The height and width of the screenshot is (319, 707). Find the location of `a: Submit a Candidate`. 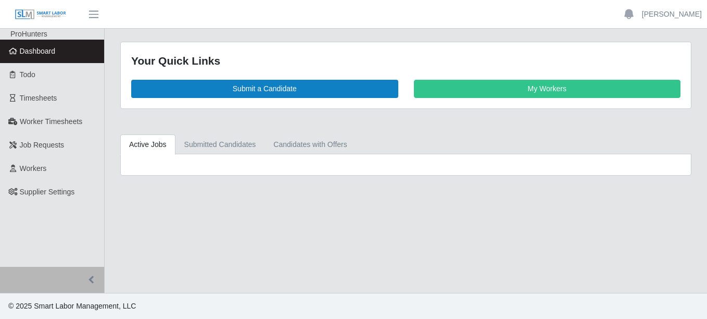

a: Submit a Candidate is located at coordinates (264, 88).